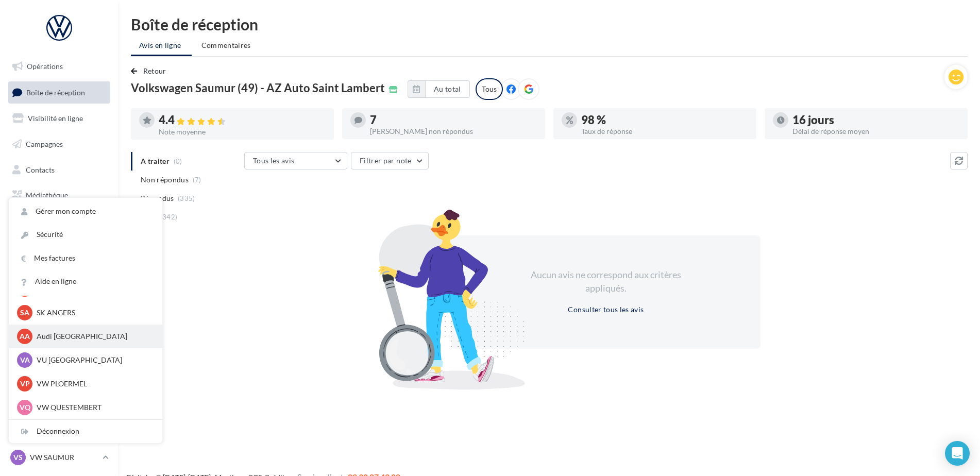 The height and width of the screenshot is (476, 980). I want to click on p: SK ANGERS, so click(93, 312).